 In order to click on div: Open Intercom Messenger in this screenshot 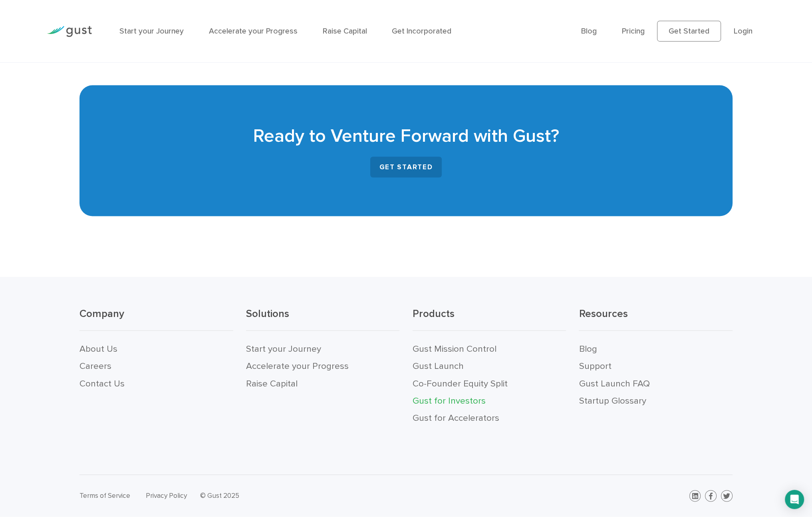, I will do `click(794, 499)`.